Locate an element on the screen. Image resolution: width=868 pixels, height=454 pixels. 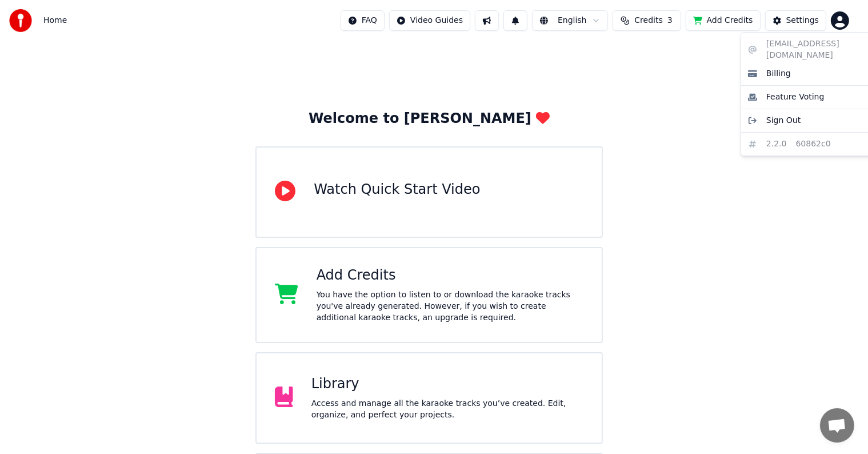
div: Watch Quick Start Video is located at coordinates (397, 189).